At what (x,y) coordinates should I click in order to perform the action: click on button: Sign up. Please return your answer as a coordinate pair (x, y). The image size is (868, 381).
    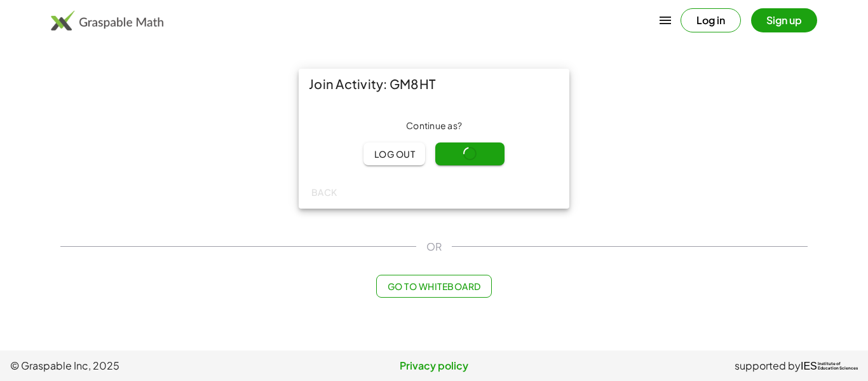
    Looking at the image, I should click on (784, 21).